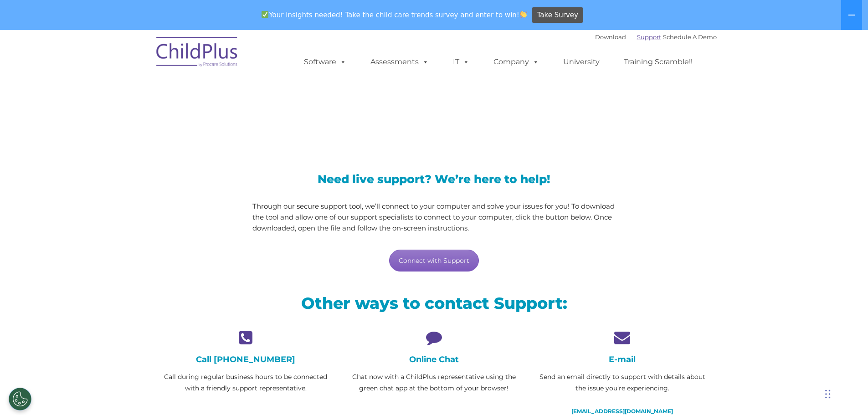  What do you see at coordinates (434, 359) in the screenshot?
I see `h4: Online Chat` at bounding box center [434, 359].